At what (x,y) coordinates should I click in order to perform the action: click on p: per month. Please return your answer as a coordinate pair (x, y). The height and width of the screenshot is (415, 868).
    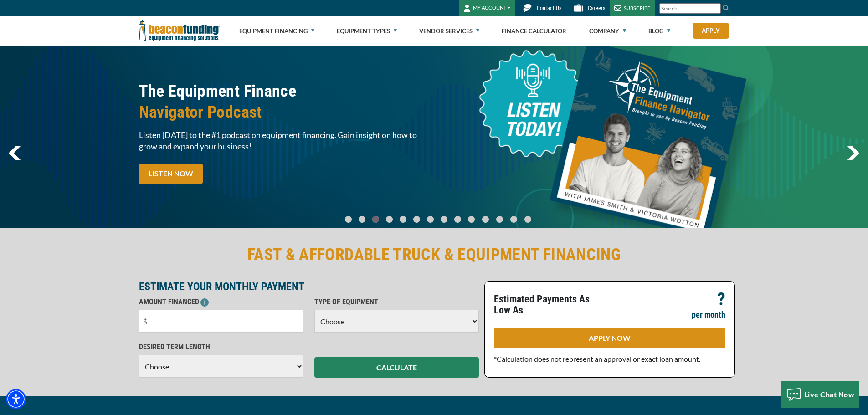
    Looking at the image, I should click on (709, 315).